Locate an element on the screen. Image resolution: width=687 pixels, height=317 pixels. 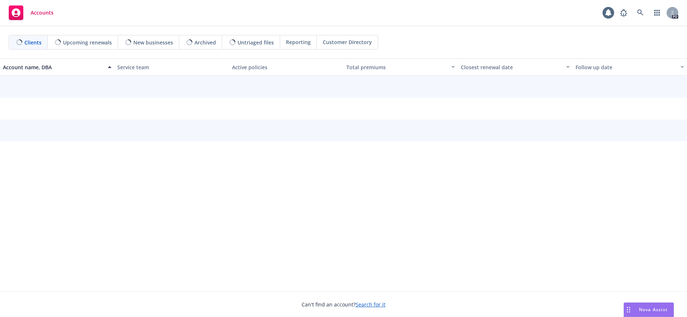
span: Upcoming renewals is located at coordinates (87, 42).